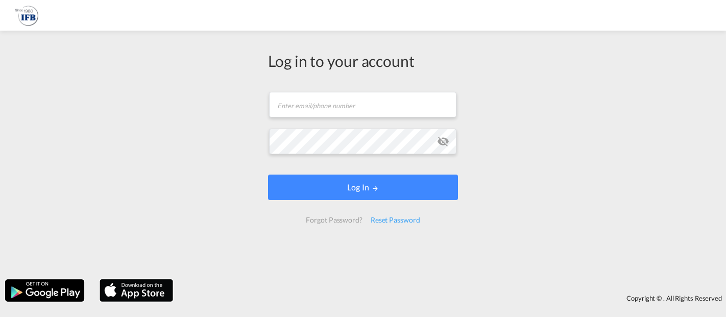 This screenshot has height=317, width=726. What do you see at coordinates (443, 141) in the screenshot?
I see `md-icon: icon-eye-off` at bounding box center [443, 141].